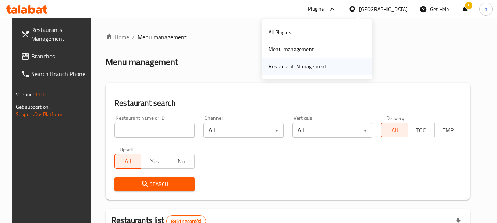  I want to click on span: Version:, so click(25, 95).